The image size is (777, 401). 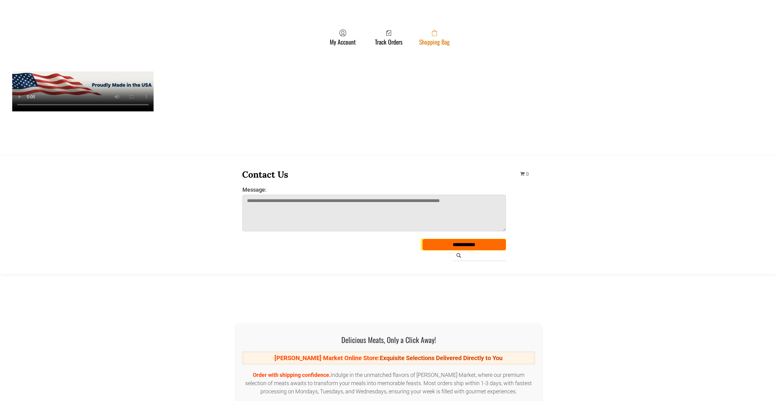 I want to click on h3: Contact Us, so click(x=374, y=174).